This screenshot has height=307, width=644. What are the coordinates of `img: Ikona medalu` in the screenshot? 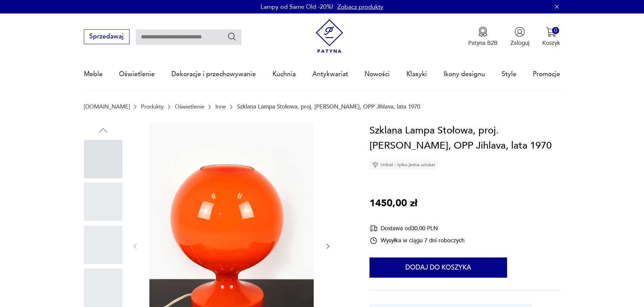 It's located at (483, 32).